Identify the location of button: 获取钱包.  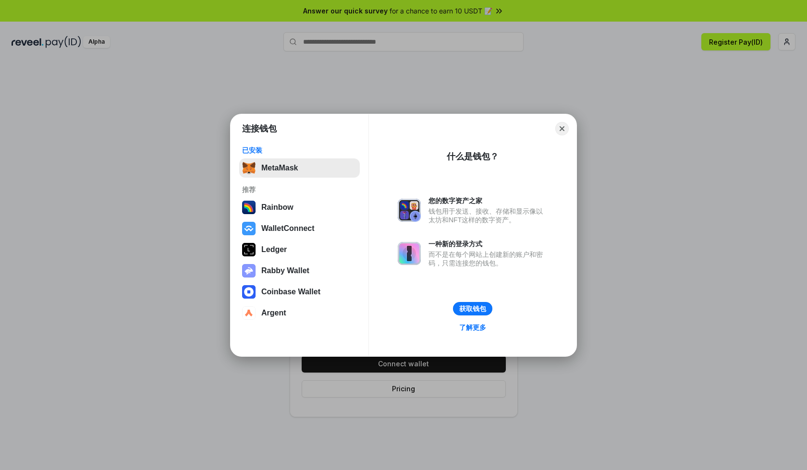
(473, 309).